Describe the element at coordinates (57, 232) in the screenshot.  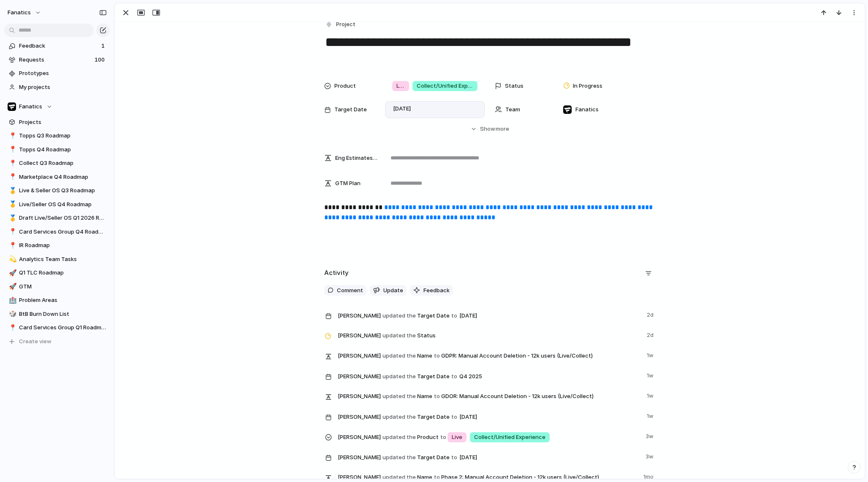
I see `a: 📍Card Services Group Q4 Roadmap` at that location.